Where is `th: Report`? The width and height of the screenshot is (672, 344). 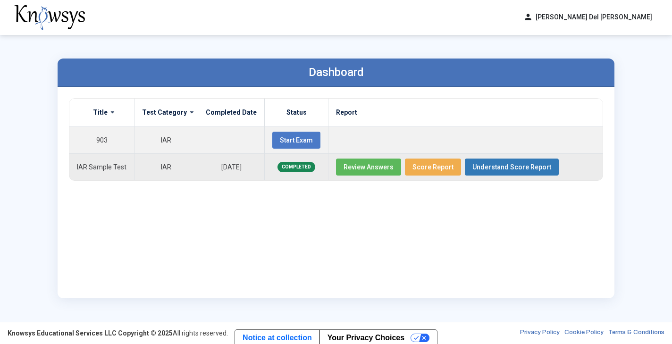
th: Report is located at coordinates (466, 113).